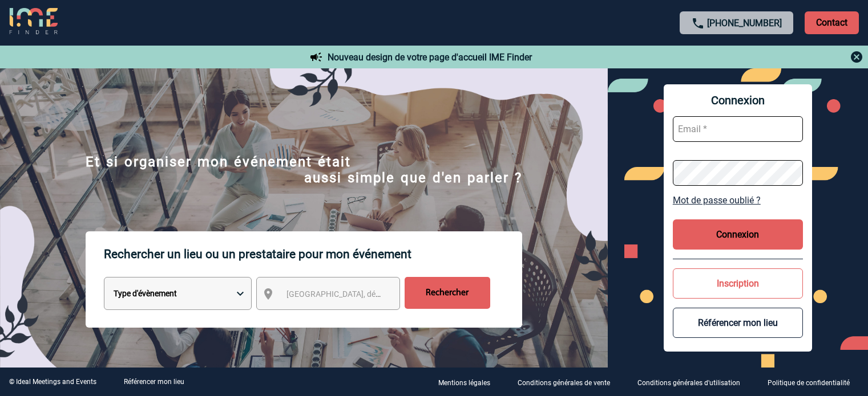 The width and height of the screenshot is (868, 396). Describe the element at coordinates (738, 235) in the screenshot. I see `button: Connexion` at that location.